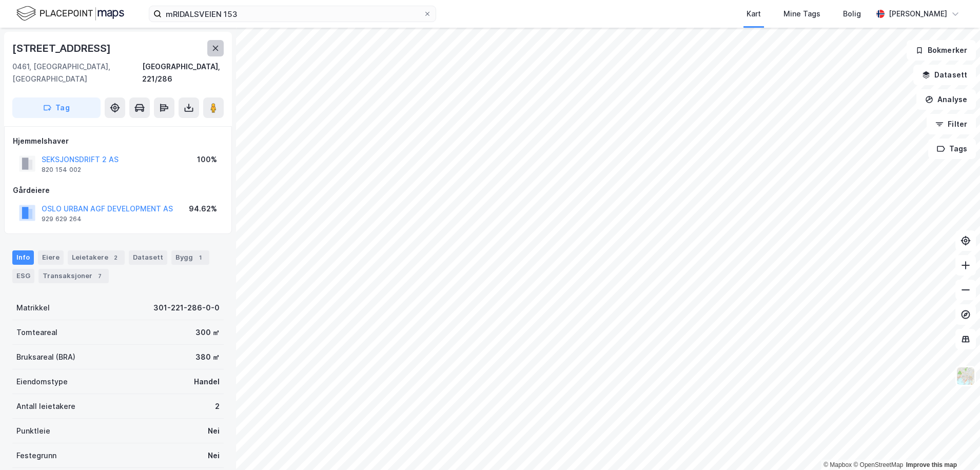 The image size is (980, 470). What do you see at coordinates (292, 14) in the screenshot?
I see `input: Søk på adresse, matrikkel, gårdeiere, leietakere eller personer` at bounding box center [292, 14].